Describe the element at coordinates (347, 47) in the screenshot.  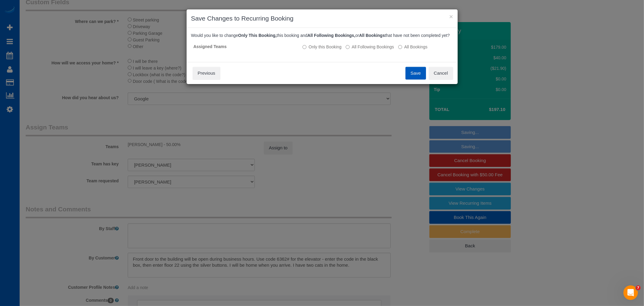
I see `input: All Following Bookings` at that location.